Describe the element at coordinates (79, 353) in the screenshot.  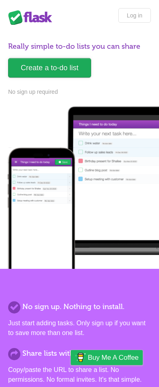
I see `h2: Share lists with ease.` at that location.